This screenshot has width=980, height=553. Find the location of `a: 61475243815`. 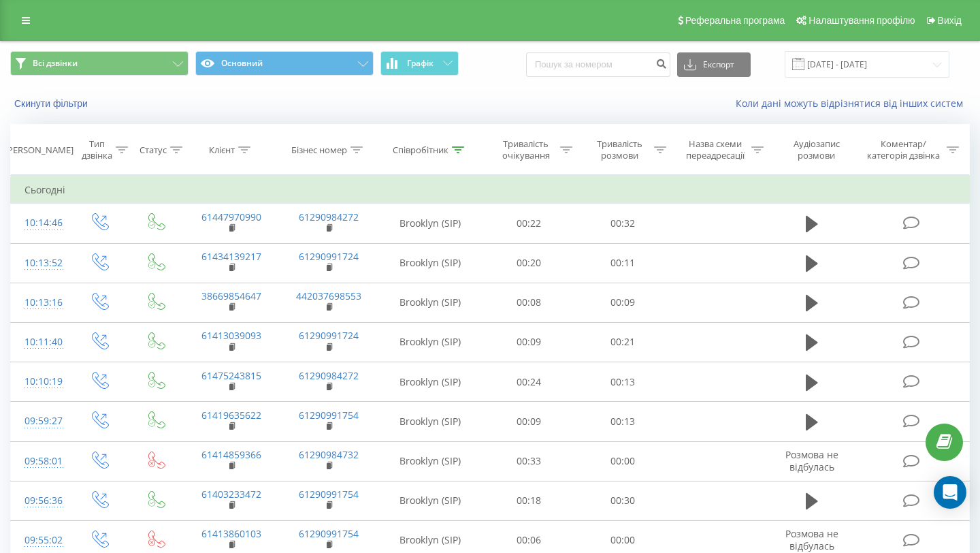

a: 61475243815 is located at coordinates (231, 375).